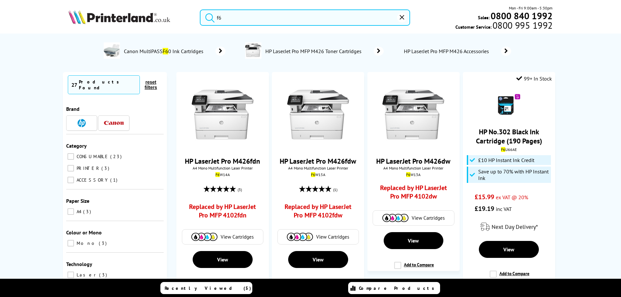 This screenshot has height=297, width=621. Describe the element at coordinates (88, 168) in the screenshot. I see `span: PRINTER` at that location.